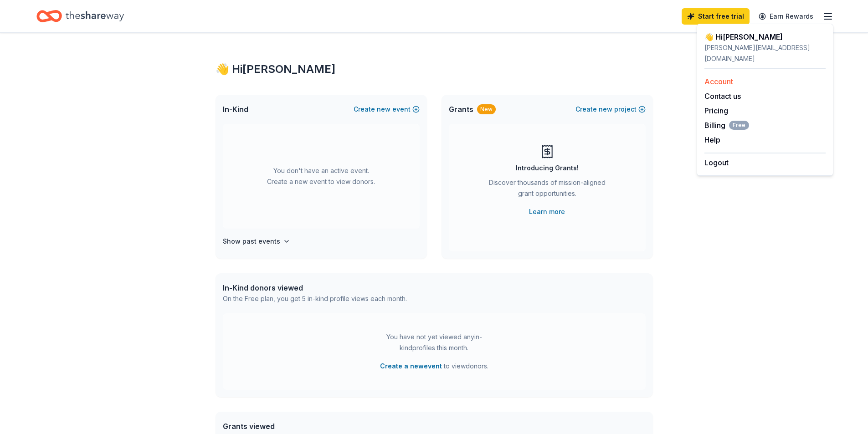 Image resolution: width=868 pixels, height=434 pixels. Describe the element at coordinates (80, 16) in the screenshot. I see `a: Home` at that location.